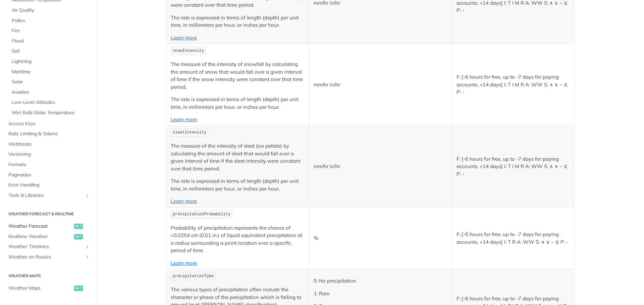  What do you see at coordinates (48, 144) in the screenshot?
I see `a: Webhooks` at bounding box center [48, 144].